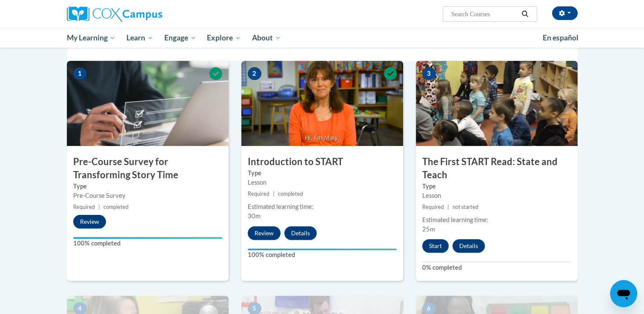  What do you see at coordinates (428, 229) in the screenshot?
I see `span: 25m` at bounding box center [428, 229].